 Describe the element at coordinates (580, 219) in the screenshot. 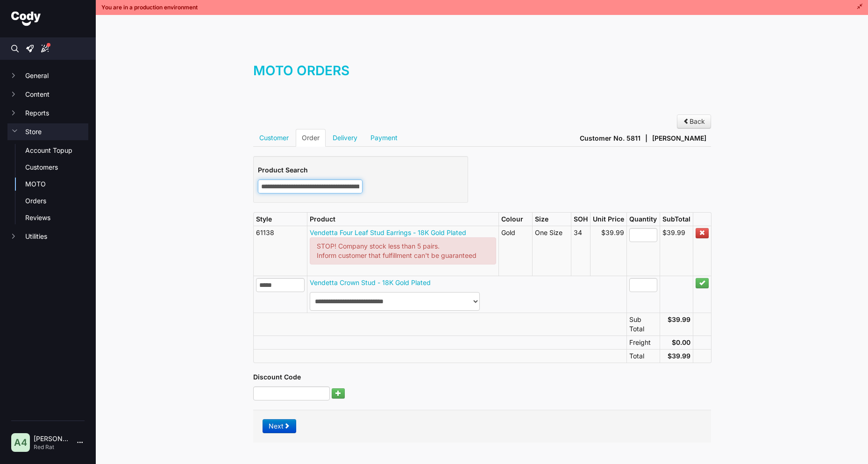

I see `th: SOH` at that location.